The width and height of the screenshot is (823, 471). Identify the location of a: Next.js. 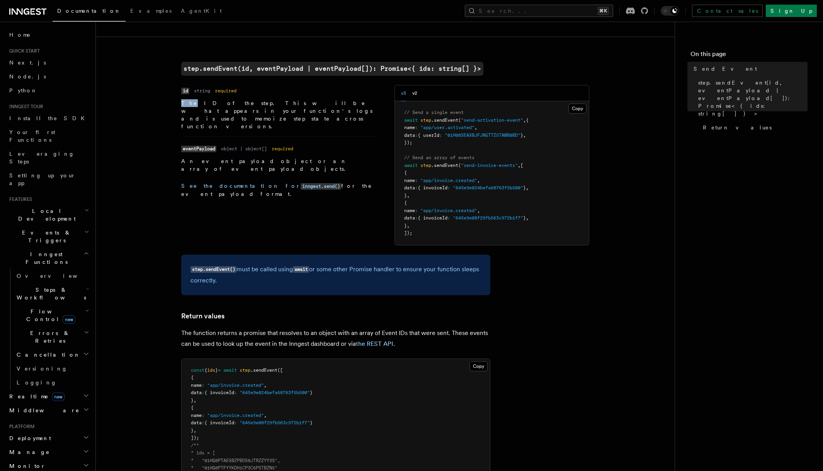
(48, 63).